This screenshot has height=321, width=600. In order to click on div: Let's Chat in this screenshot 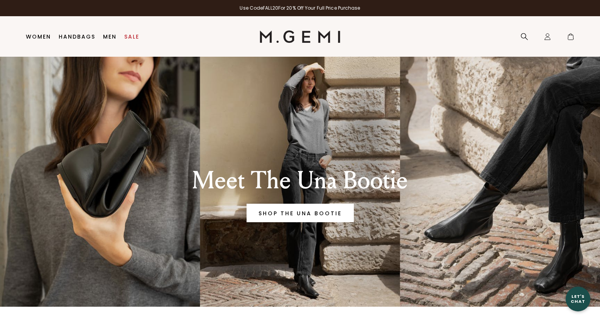, I will do `click(578, 299)`.